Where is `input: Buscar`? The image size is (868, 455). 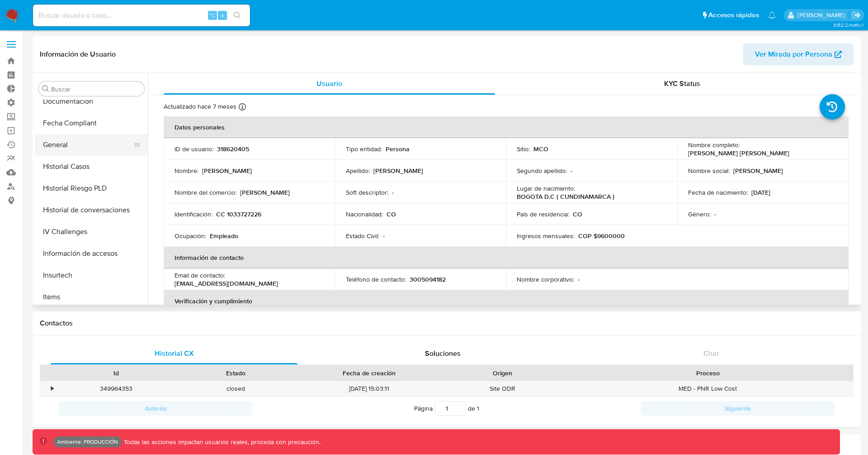
input: Buscar is located at coordinates (96, 89).